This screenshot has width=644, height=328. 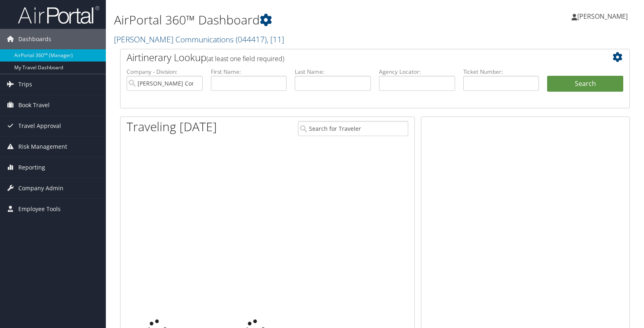 I want to click on h2: Airtinerary Lookup, so click(x=354, y=57).